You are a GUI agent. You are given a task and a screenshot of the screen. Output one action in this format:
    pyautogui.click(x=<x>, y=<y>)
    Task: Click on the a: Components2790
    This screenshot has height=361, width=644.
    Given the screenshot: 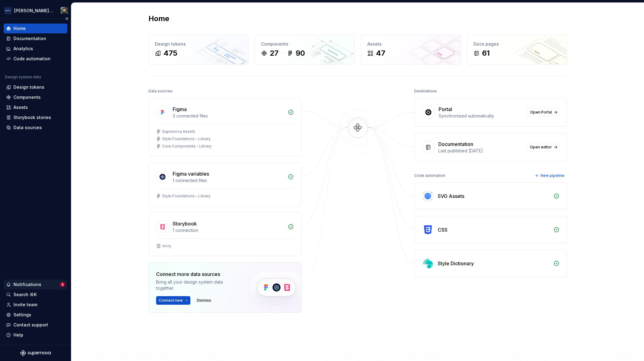 What is the action you would take?
    pyautogui.click(x=305, y=50)
    